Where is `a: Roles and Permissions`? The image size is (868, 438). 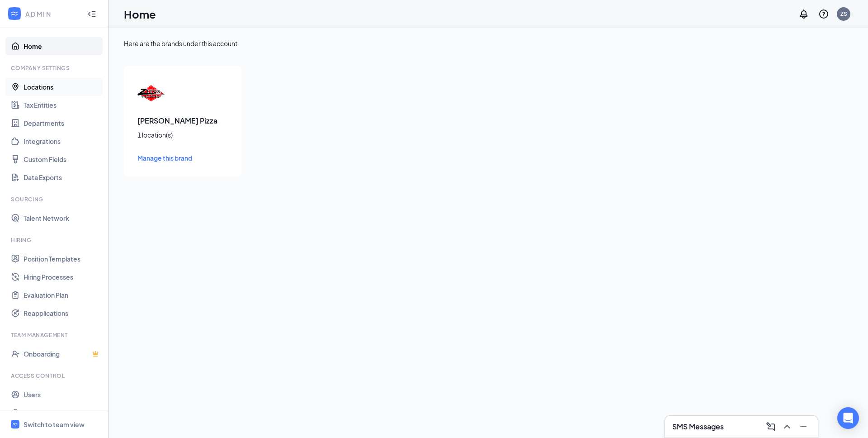
a: Roles and Permissions is located at coordinates (62, 413).